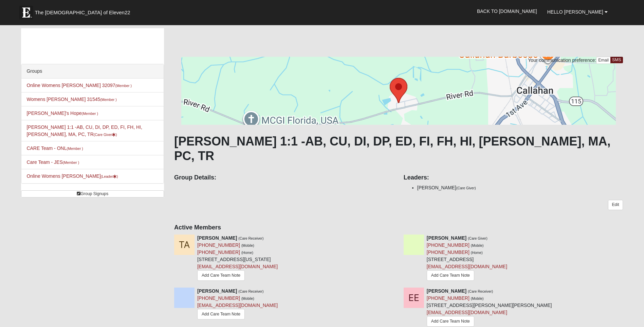  Describe the element at coordinates (603, 60) in the screenshot. I see `a: Email` at that location.